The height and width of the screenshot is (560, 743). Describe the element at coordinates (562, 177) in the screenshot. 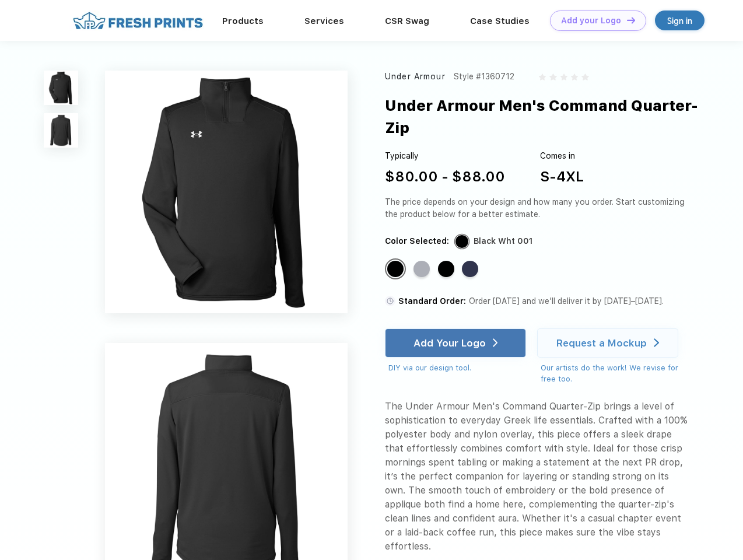

I see `div: S-4XL` at that location.